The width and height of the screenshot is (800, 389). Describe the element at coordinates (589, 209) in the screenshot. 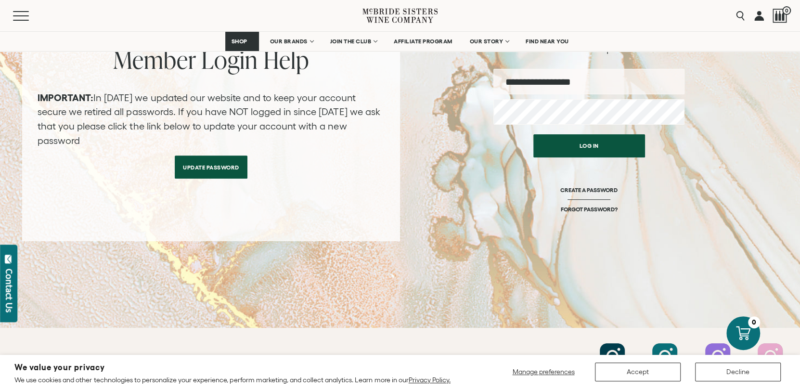

I see `a: FORGOT PASSWORD?` at that location.